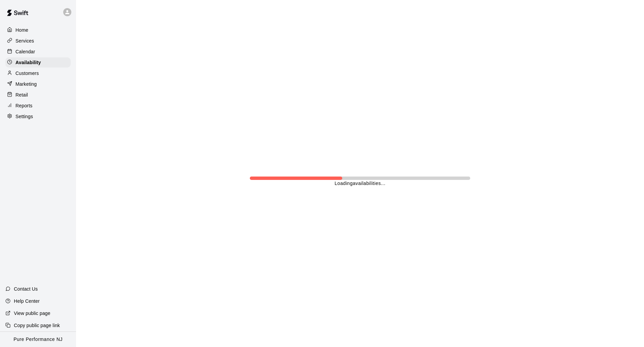 The height and width of the screenshot is (347, 644). I want to click on p: Reports, so click(24, 105).